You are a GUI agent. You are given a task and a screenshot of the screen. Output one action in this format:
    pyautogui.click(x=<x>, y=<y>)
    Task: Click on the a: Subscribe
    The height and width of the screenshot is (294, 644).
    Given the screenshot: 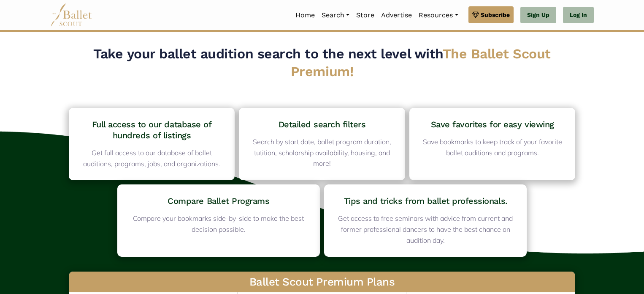 What is the action you would take?
    pyautogui.click(x=491, y=15)
    